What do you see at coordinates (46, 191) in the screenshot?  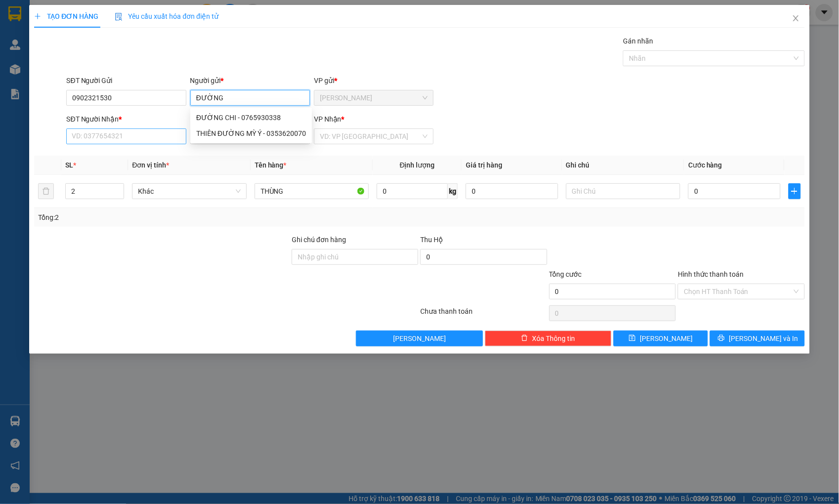 I see `button: delete` at bounding box center [46, 191].